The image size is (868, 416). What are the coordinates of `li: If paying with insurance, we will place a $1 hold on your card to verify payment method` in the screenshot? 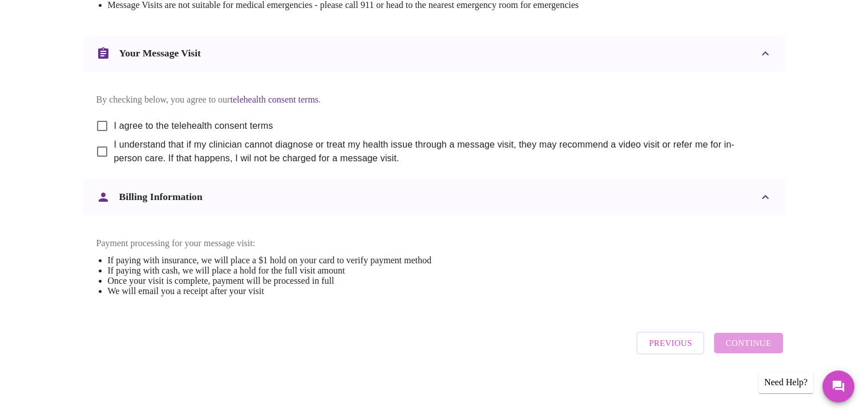 It's located at (269, 261).